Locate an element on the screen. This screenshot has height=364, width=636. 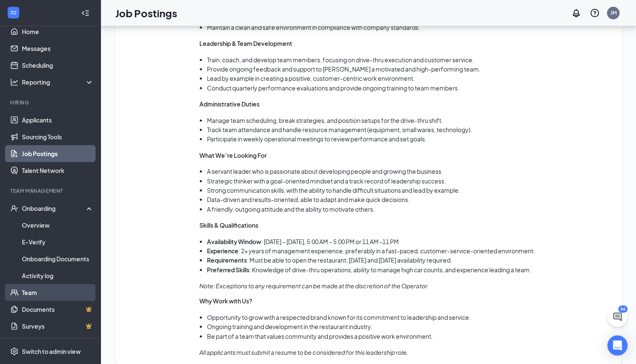
li: Opportunity to grow with a respected brand known for its commitment to leadership and service. is located at coordinates (410, 317).